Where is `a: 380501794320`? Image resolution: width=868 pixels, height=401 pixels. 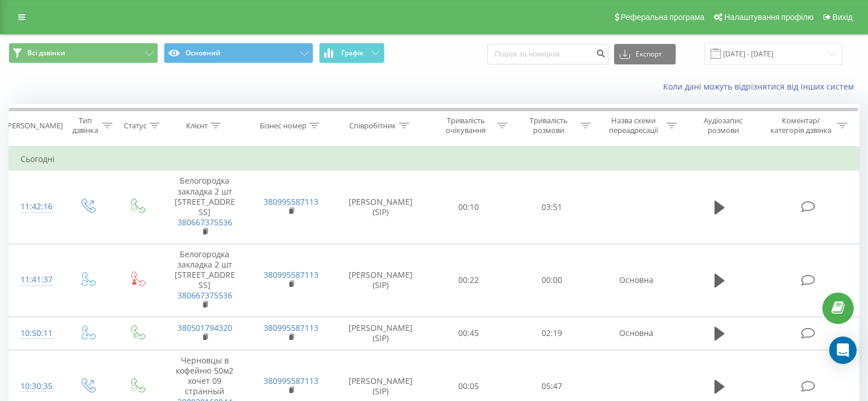
a: 380501794320 is located at coordinates (205, 327).